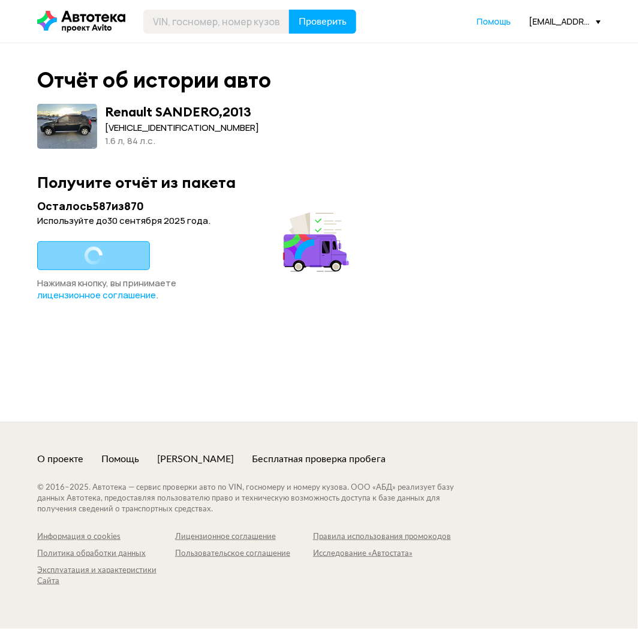 This screenshot has width=638, height=629. What do you see at coordinates (319, 182) in the screenshot?
I see `div: Получите отчёт из пакета` at bounding box center [319, 182].